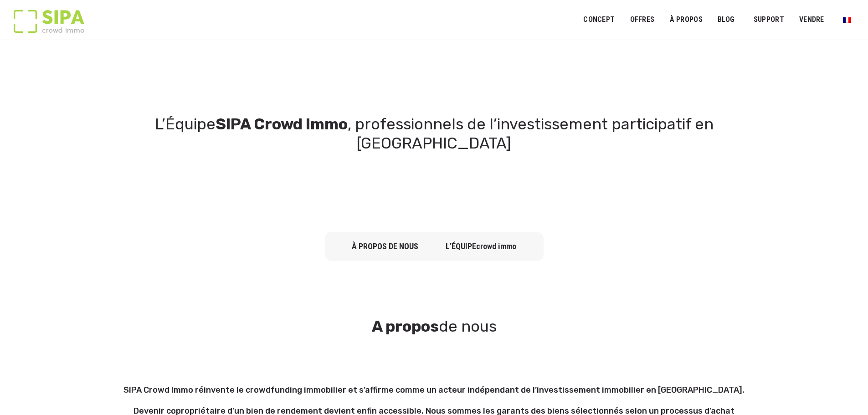 This screenshot has height=415, width=868. Describe the element at coordinates (599, 20) in the screenshot. I see `a: Concept` at that location.